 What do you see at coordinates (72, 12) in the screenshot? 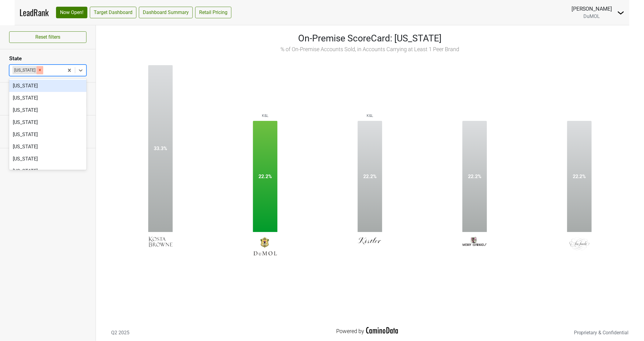
I see `a: Now Open!` at bounding box center [72, 12].